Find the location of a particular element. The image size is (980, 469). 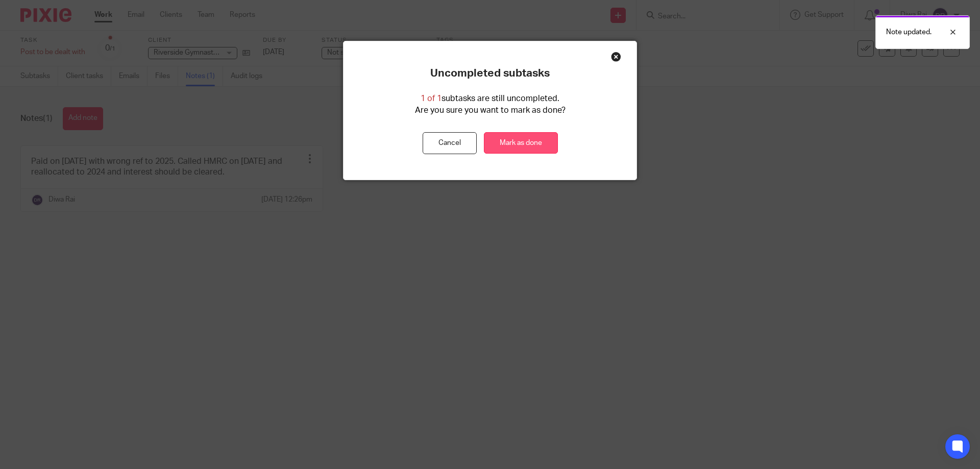

a: Mark as done is located at coordinates (520, 143).